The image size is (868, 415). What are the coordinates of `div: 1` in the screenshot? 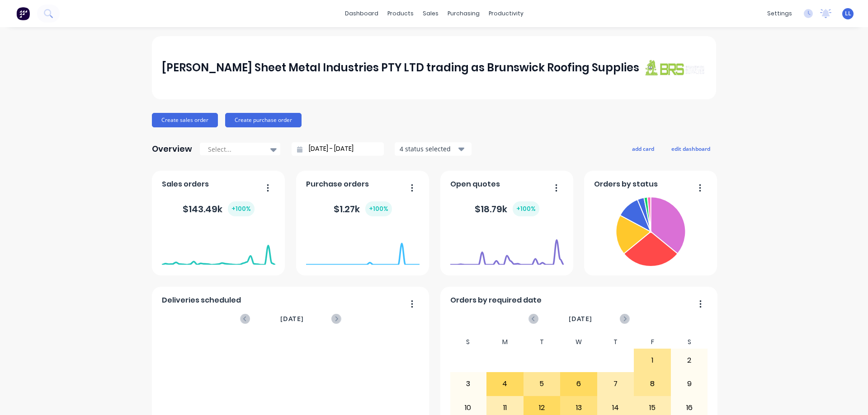 It's located at (652, 360).